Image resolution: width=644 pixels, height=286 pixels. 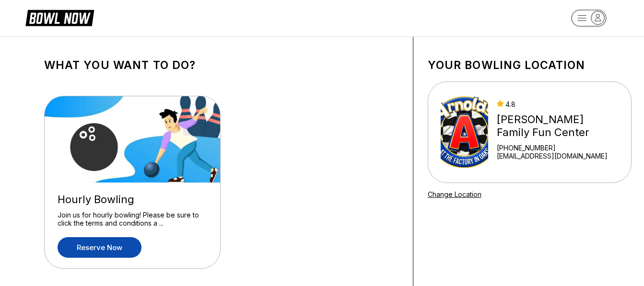 What do you see at coordinates (99, 247) in the screenshot?
I see `a: Reserve now` at bounding box center [99, 247].